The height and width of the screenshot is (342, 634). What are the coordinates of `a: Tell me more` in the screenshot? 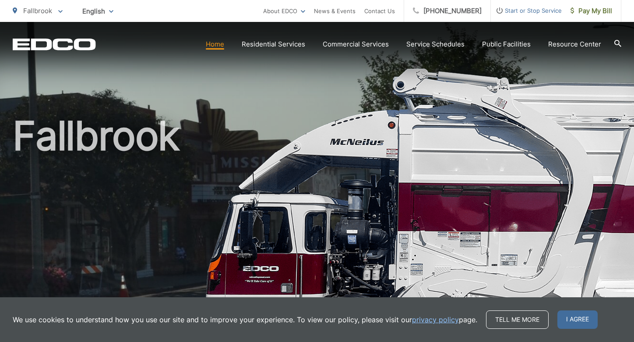 It's located at (517, 319).